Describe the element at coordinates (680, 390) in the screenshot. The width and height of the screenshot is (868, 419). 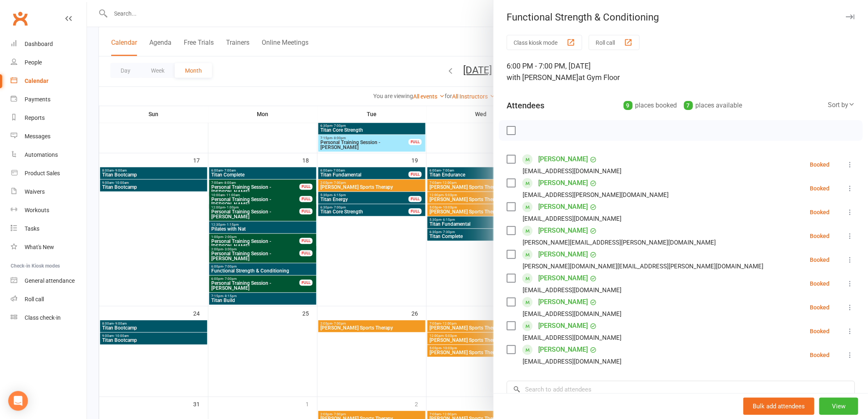
I see `input: Search to add attendees` at that location.